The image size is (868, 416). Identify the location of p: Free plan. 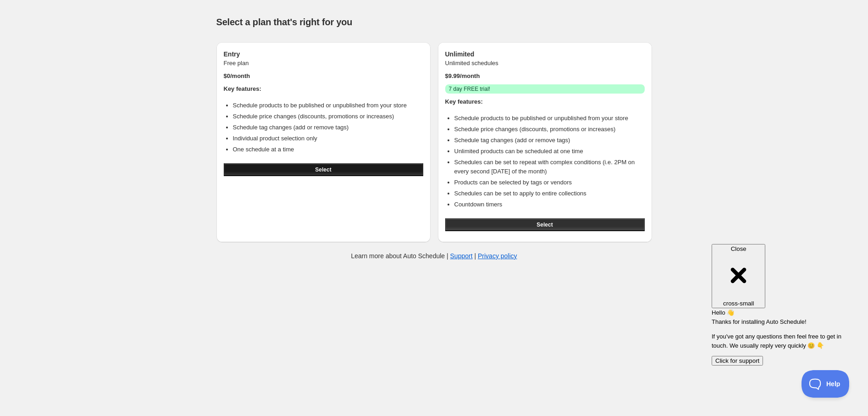
(323, 63).